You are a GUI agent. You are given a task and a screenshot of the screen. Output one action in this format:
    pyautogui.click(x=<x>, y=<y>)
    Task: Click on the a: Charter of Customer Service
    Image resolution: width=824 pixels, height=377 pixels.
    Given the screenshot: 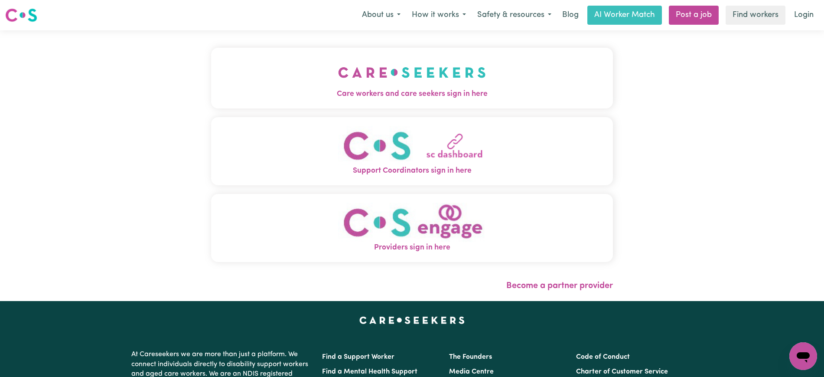 What is the action you would take?
    pyautogui.click(x=622, y=372)
    